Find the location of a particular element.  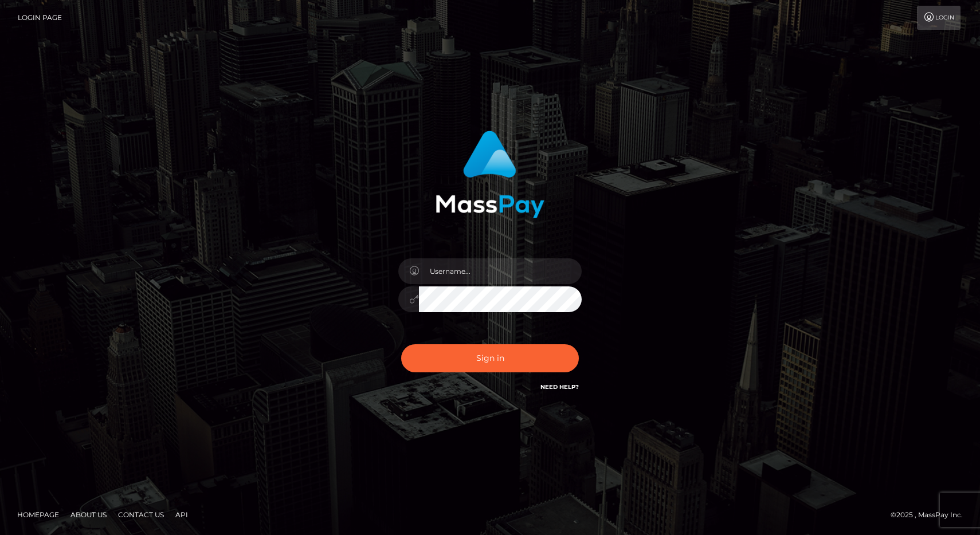

input: Username... is located at coordinates (500, 271).